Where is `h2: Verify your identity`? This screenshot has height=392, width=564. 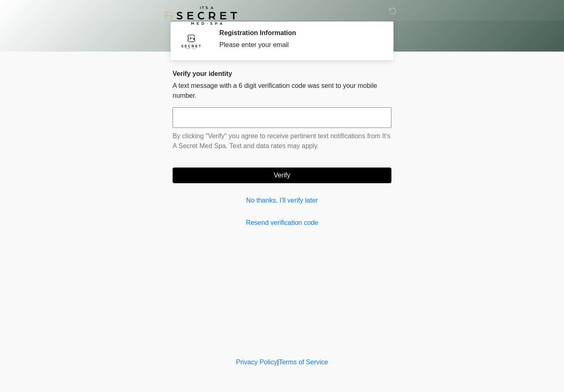
h2: Verify your identity is located at coordinates (282, 74).